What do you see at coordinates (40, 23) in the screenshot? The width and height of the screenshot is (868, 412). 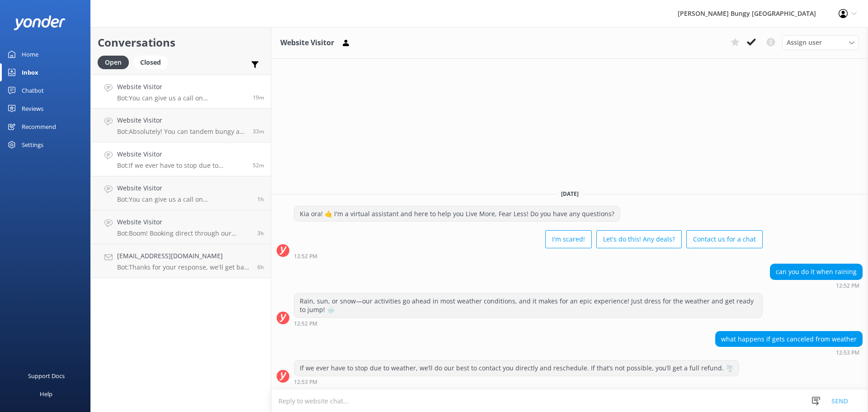 I see `img: yonder-white-logo.png` at bounding box center [40, 23].